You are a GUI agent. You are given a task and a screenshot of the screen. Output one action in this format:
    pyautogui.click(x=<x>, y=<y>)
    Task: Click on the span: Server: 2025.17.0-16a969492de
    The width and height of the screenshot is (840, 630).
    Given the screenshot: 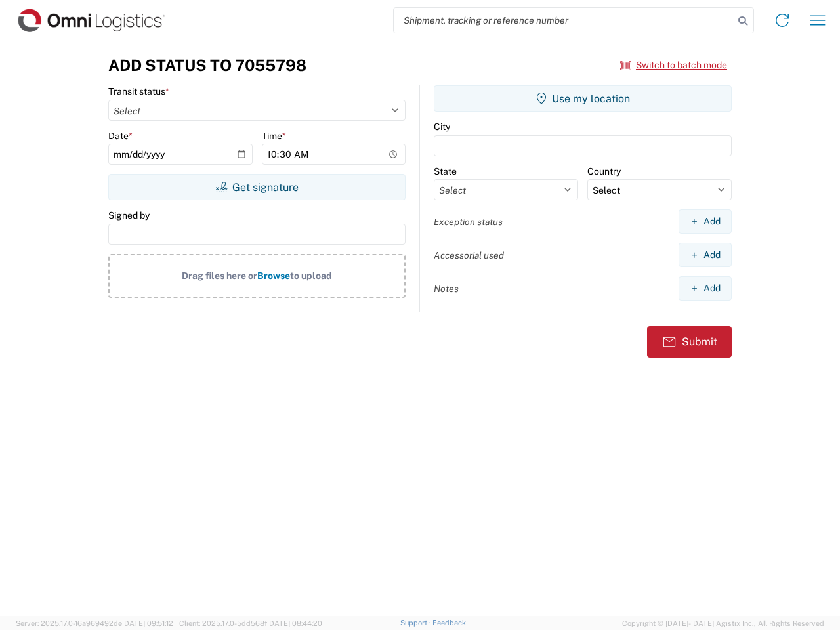 What is the action you would take?
    pyautogui.click(x=94, y=623)
    